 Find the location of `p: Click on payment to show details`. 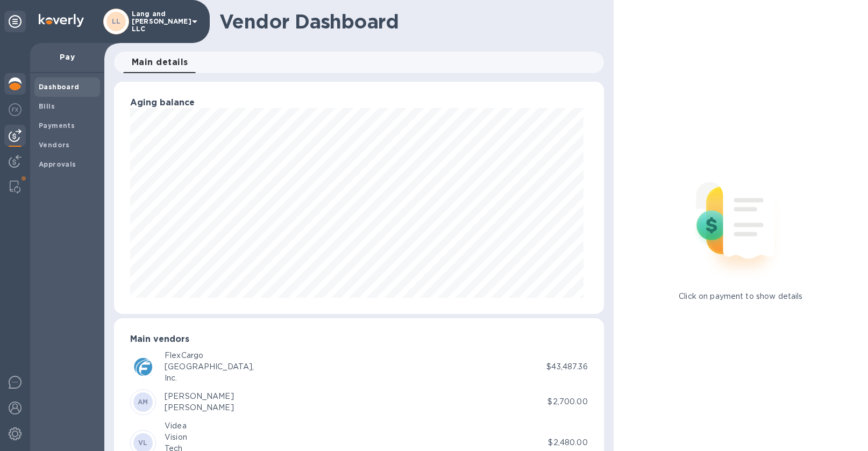

p: Click on payment to show details is located at coordinates (740, 296).